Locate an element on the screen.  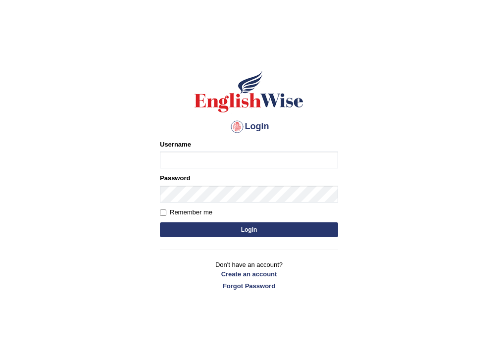
a: Forgot Password is located at coordinates (249, 286).